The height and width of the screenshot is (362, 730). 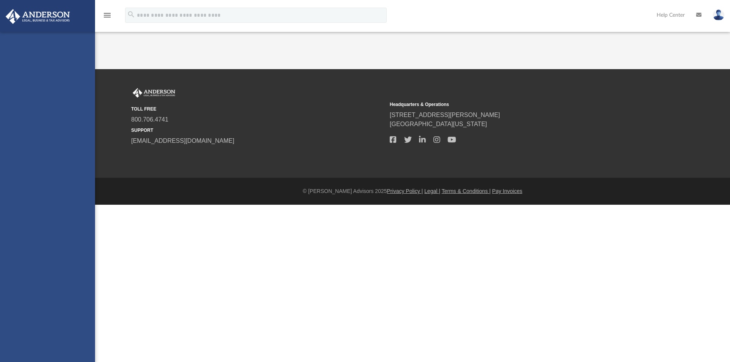 What do you see at coordinates (150, 119) in the screenshot?
I see `a: 800.706.4741` at bounding box center [150, 119].